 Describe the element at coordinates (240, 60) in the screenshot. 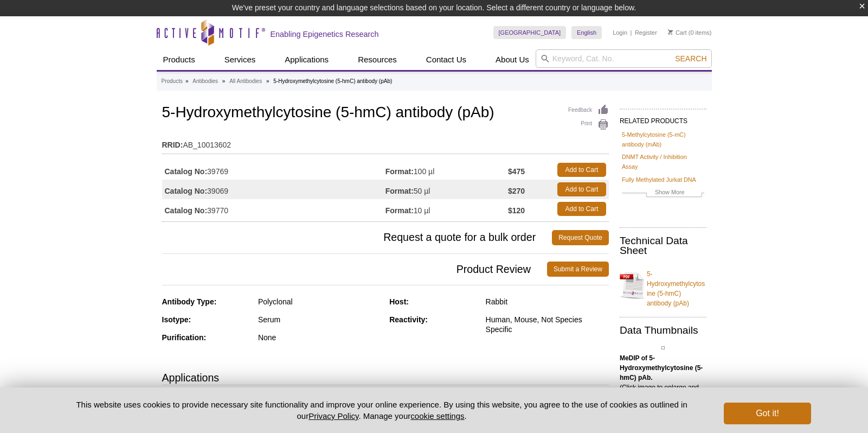

I see `a: Services` at that location.